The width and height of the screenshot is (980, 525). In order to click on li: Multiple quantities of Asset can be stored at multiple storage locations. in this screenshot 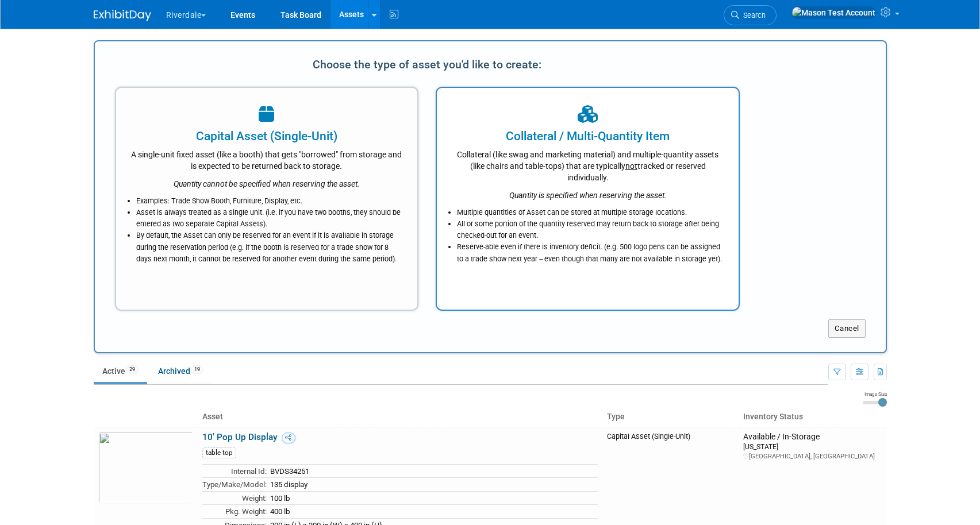, I will do `click(590, 213)`.